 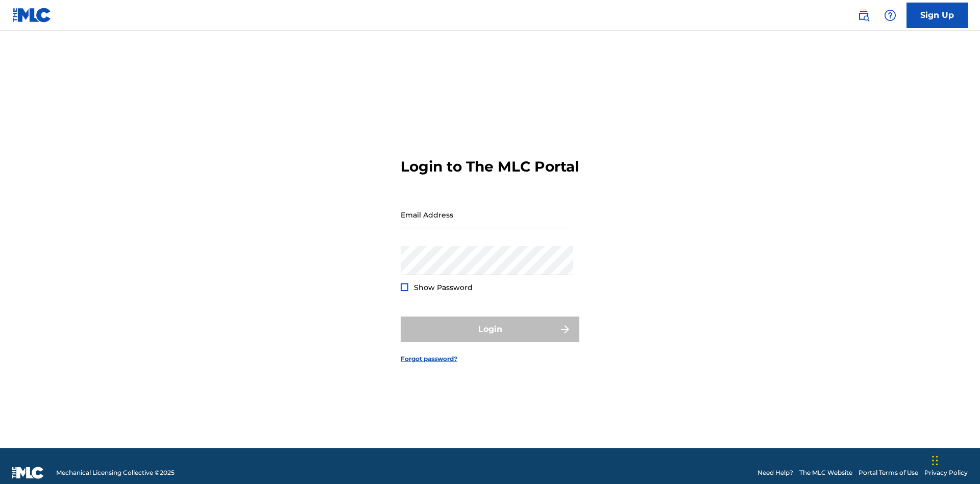 What do you see at coordinates (28, 473) in the screenshot?
I see `img: logo` at bounding box center [28, 473].